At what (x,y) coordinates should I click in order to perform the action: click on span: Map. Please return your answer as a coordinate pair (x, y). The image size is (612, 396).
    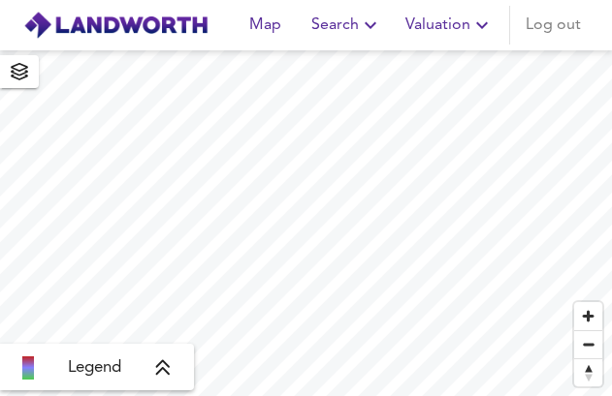
    Looking at the image, I should click on (265, 25).